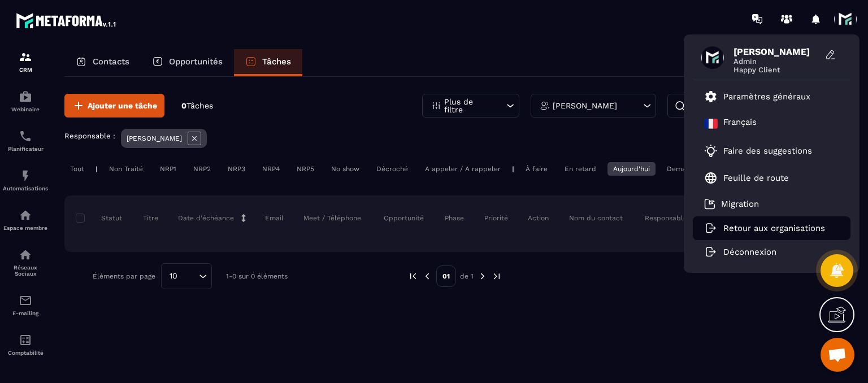  I want to click on p: Espace membre, so click(26, 227).